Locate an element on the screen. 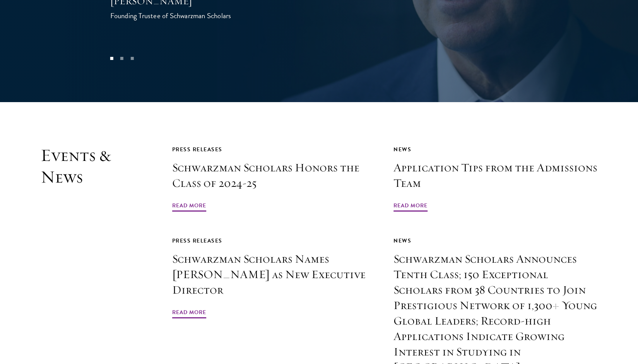 The height and width of the screenshot is (364, 638). h3: Application Tips from the Admissions Team is located at coordinates (496, 176).